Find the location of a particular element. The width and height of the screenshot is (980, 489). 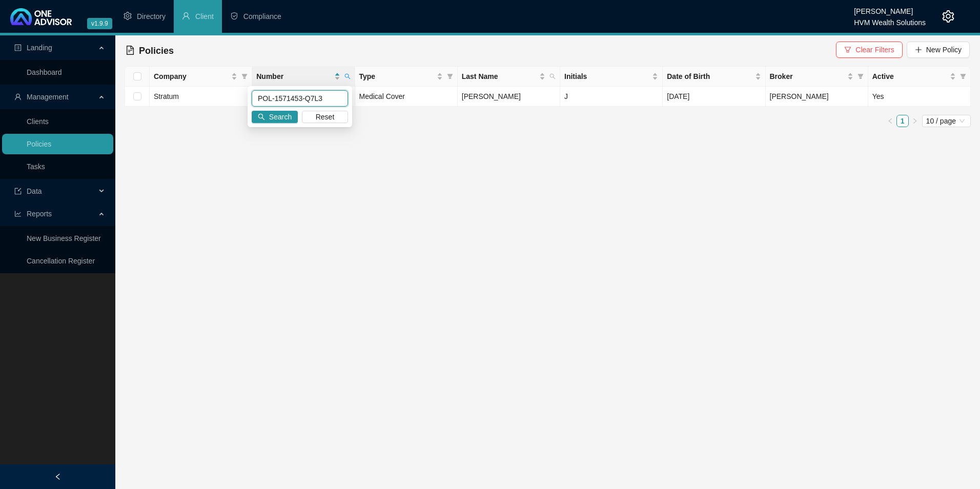

span: line-chart is located at coordinates (18, 213).